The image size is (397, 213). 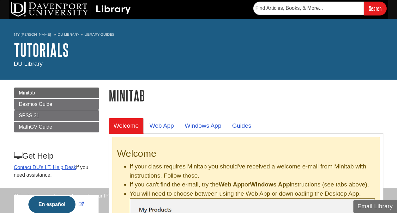 I want to click on a: Guides, so click(x=242, y=125).